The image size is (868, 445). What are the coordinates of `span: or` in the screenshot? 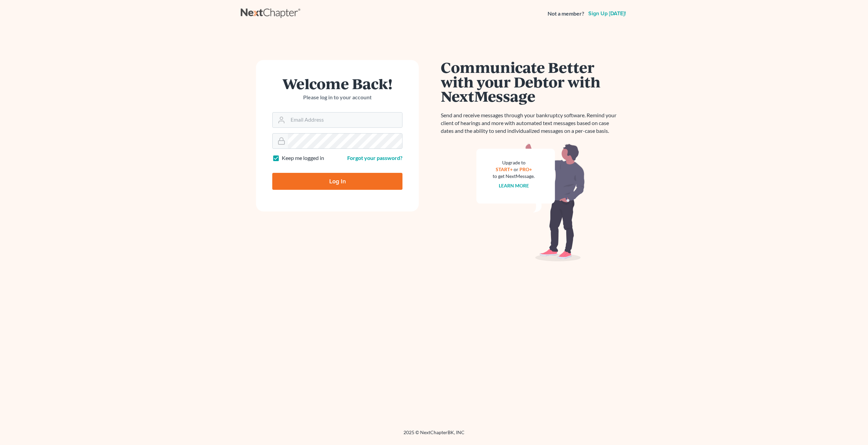 It's located at (516, 169).